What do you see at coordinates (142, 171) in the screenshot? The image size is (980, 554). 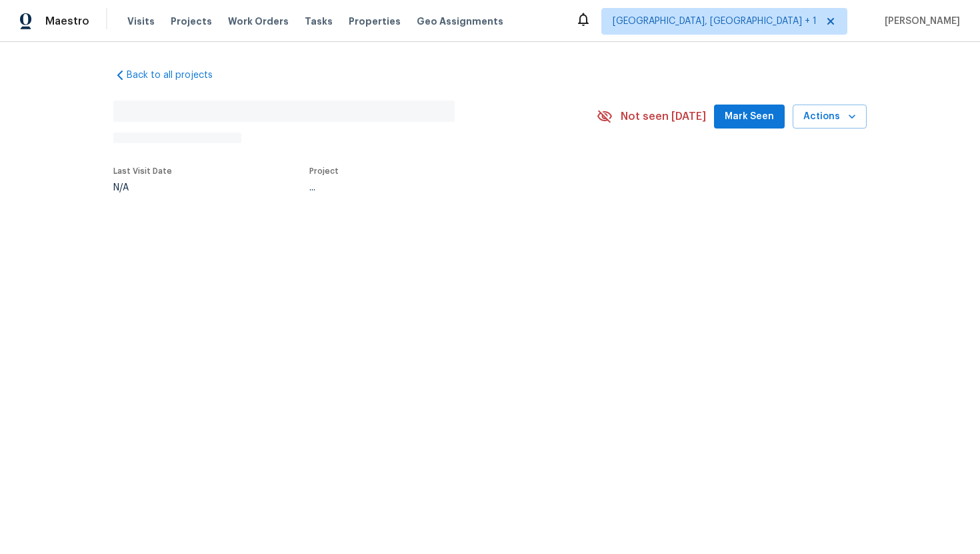 I see `span: Last Visit Date` at bounding box center [142, 171].